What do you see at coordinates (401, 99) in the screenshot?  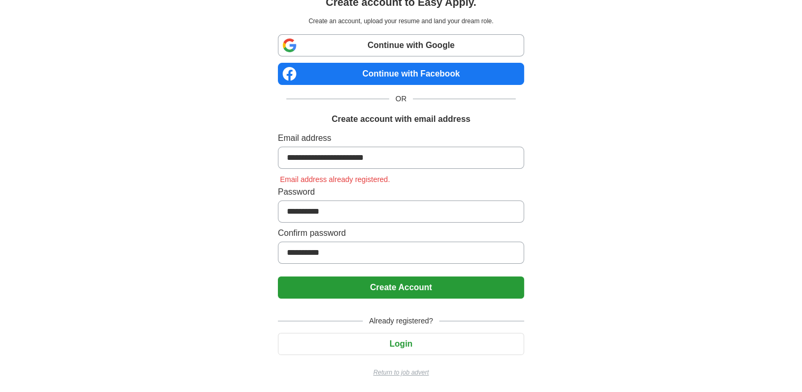 I see `span: OR` at bounding box center [401, 99].